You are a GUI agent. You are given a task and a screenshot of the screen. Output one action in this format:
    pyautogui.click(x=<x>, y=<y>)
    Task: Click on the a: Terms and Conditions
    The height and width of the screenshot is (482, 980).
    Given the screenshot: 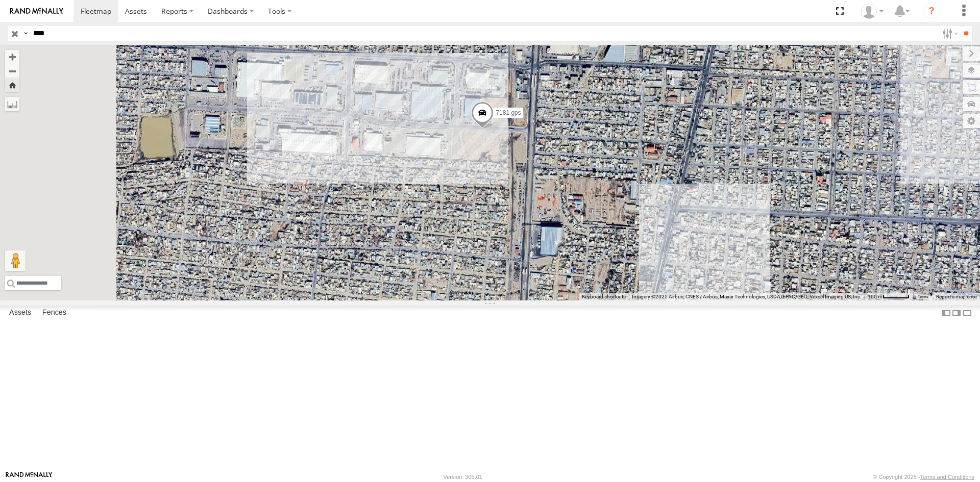 What is the action you would take?
    pyautogui.click(x=947, y=477)
    